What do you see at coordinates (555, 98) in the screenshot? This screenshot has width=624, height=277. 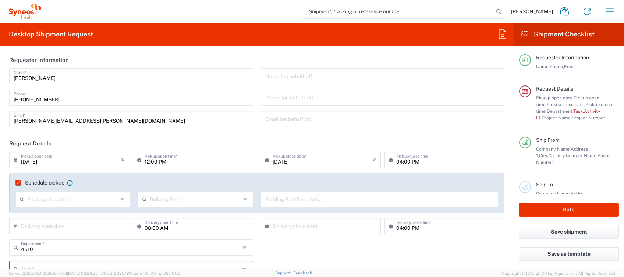 I see `span: Pickup open date,` at bounding box center [555, 98].